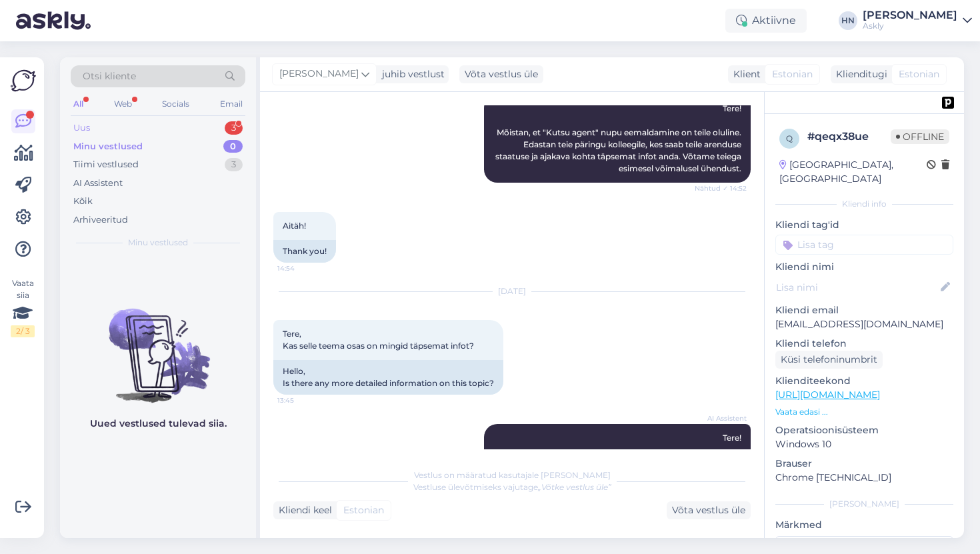  I want to click on p: Vaata edasi ..., so click(864, 412).